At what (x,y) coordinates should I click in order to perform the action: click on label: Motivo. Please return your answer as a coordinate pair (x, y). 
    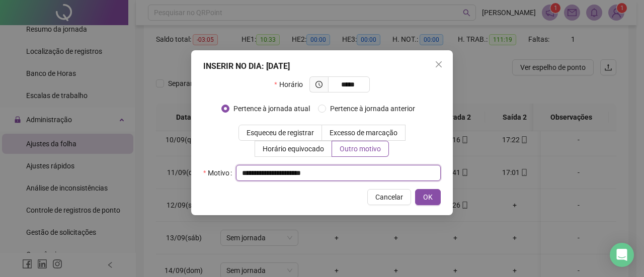
    Looking at the image, I should click on (220, 173).